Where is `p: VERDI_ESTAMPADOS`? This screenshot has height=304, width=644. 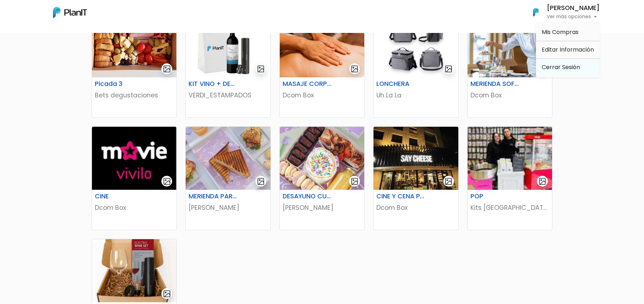 p: VERDI_ESTAMPADOS is located at coordinates (228, 95).